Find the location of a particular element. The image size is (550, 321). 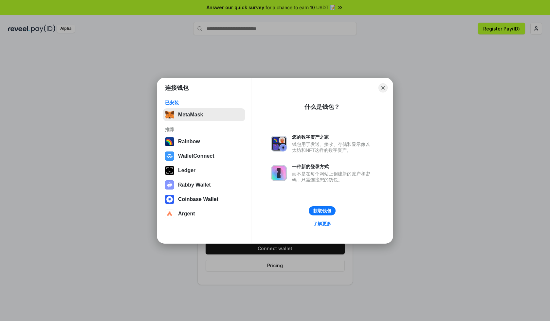

button: Rabby Wallet is located at coordinates (204, 185).